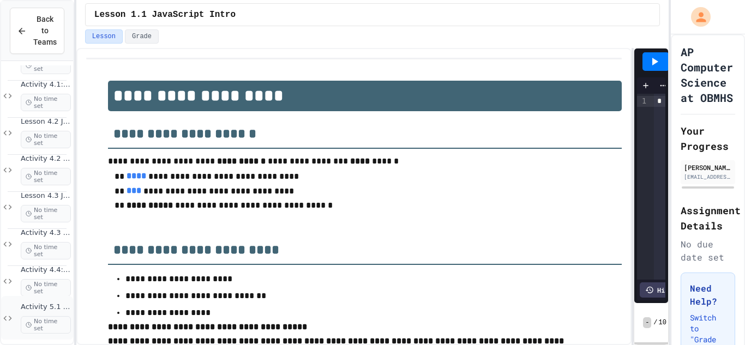 The image size is (745, 345). Describe the element at coordinates (46, 159) in the screenshot. I see `span: Activity 4.2 - Thermostat App Create Variables and Conditionals` at that location.